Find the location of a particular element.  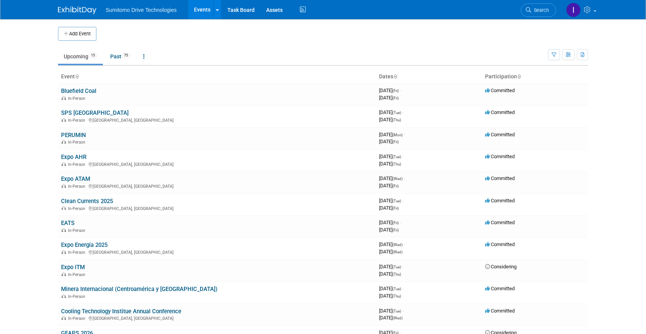

a: Expo AHR is located at coordinates (74, 157).